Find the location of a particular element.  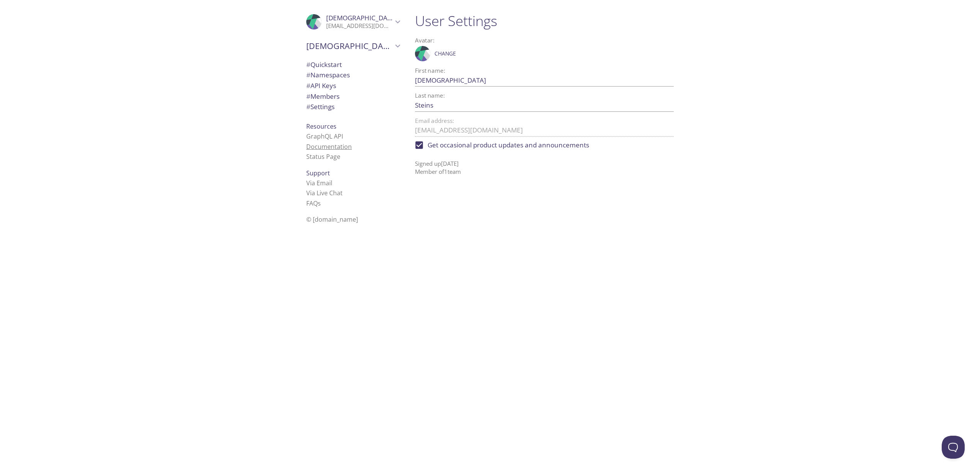

div: API Keys is located at coordinates (353, 86).